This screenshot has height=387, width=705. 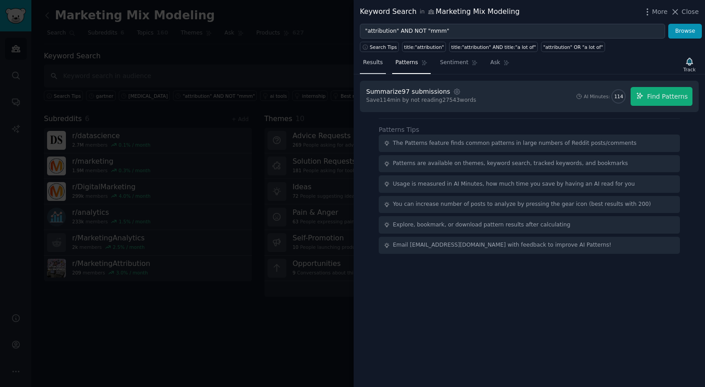 What do you see at coordinates (408, 91) in the screenshot?
I see `div: Summarize 97 submissions` at bounding box center [408, 91].